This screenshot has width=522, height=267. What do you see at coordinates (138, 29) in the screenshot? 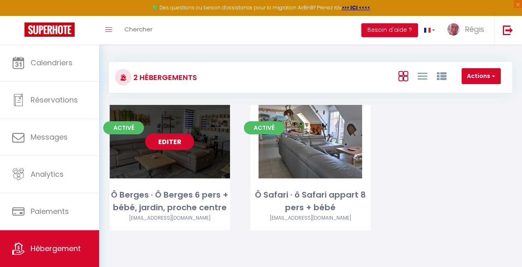
I see `span: Chercher` at bounding box center [138, 29].